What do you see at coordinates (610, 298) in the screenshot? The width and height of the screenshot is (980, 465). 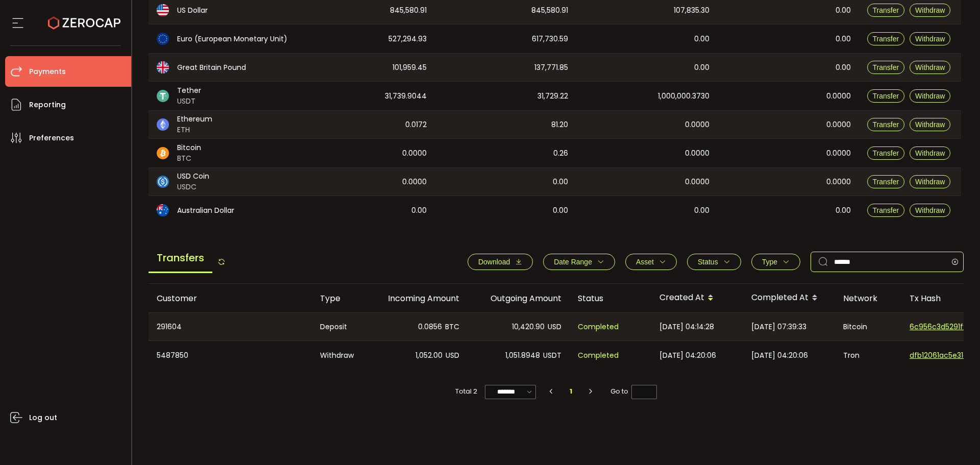 I see `div: Status` at bounding box center [610, 298].